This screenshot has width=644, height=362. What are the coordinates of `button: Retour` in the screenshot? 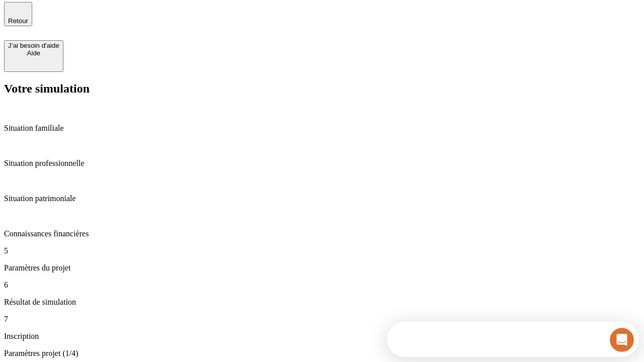 It's located at (18, 14).